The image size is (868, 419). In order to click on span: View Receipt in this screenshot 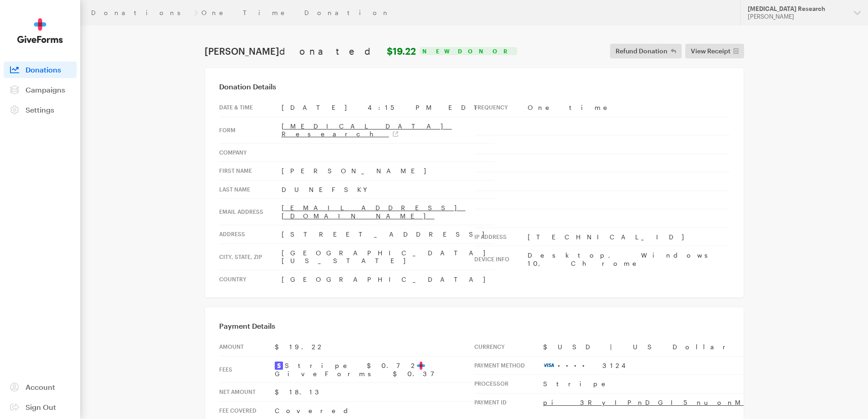, I will do `click(711, 51)`.